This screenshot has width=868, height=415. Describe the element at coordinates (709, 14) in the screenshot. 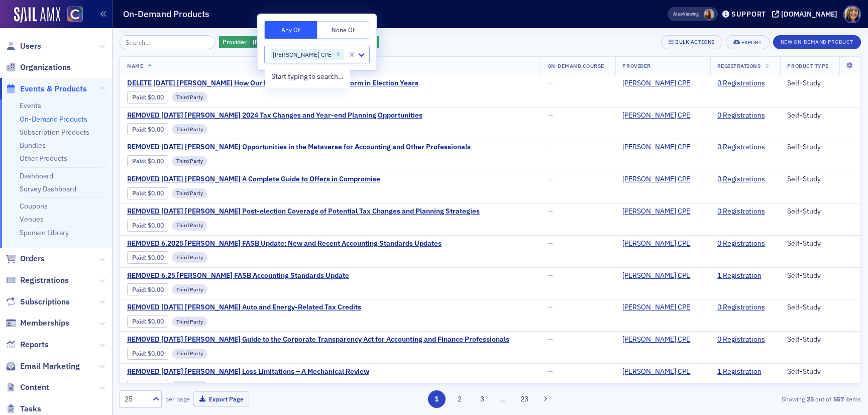

I see `span: Sheila Duggan` at that location.